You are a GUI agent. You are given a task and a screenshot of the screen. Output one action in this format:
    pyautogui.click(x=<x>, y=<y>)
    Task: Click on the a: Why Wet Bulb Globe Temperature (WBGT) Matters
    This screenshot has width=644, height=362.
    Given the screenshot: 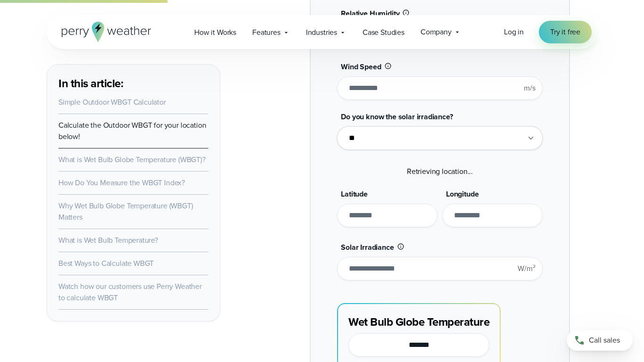 What is the action you would take?
    pyautogui.click(x=126, y=211)
    